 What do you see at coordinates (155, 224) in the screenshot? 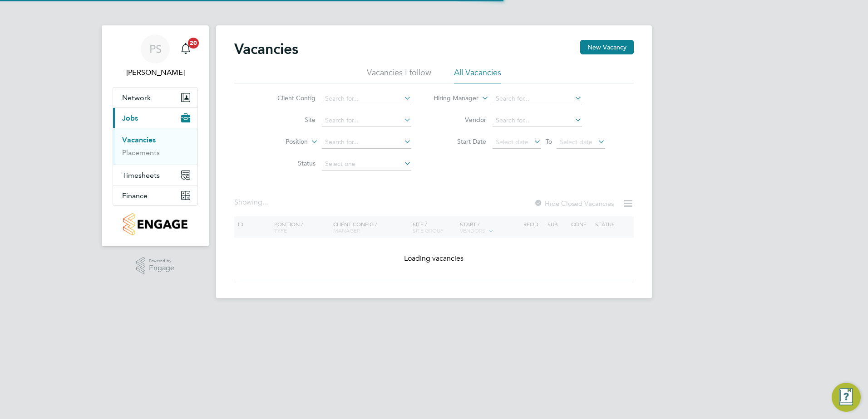
I see `a: Go to home page` at bounding box center [155, 224].